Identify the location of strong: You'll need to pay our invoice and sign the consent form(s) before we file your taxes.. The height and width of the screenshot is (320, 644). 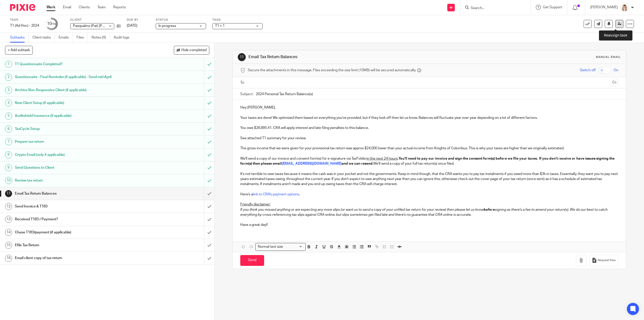
(468, 159).